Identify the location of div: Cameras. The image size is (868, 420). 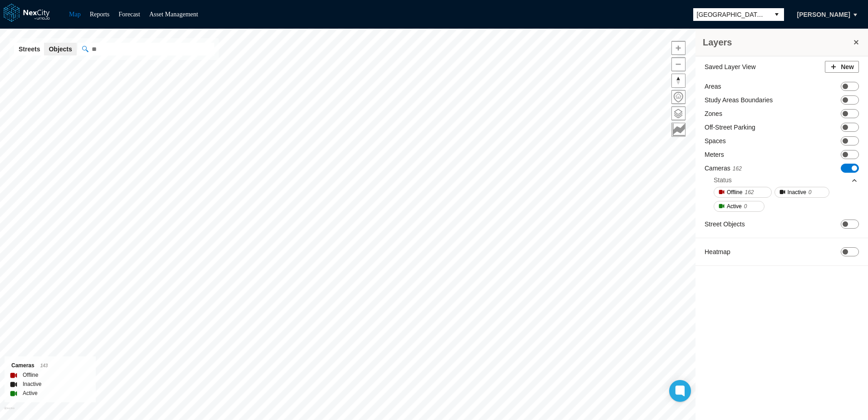
(50, 365).